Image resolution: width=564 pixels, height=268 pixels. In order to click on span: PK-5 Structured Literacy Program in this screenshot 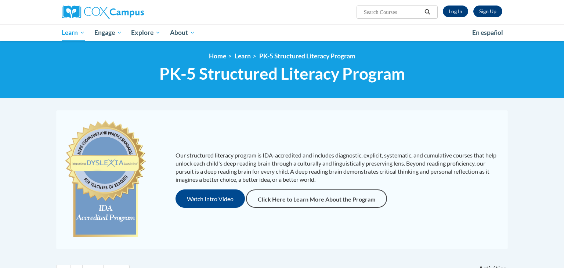, I will do `click(282, 73)`.